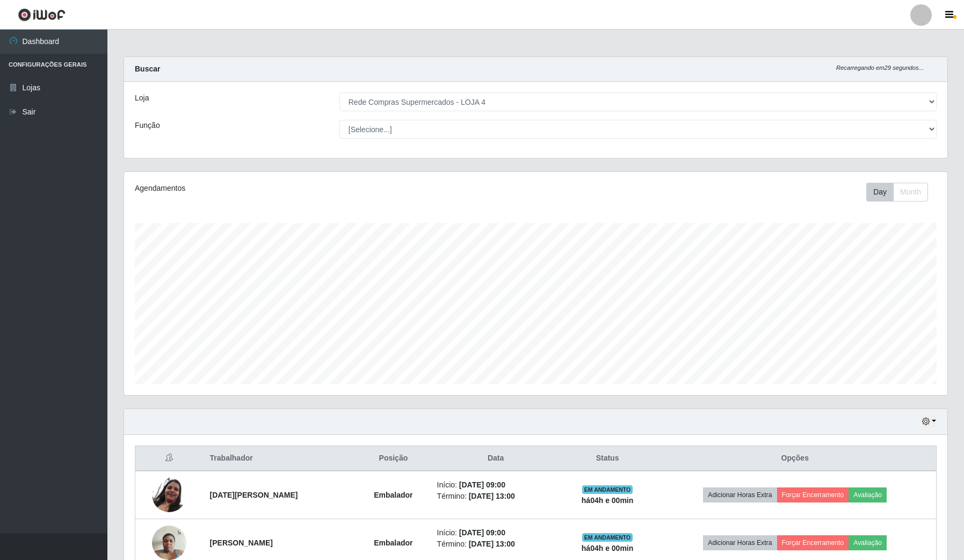  What do you see at coordinates (148, 69) in the screenshot?
I see `strong: Buscar` at bounding box center [148, 69].